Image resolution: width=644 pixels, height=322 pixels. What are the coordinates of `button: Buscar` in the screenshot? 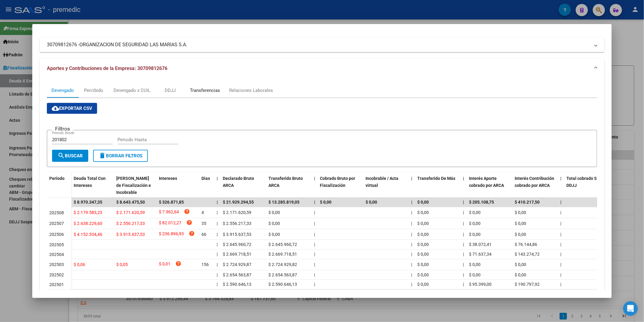 It's located at (70, 156).